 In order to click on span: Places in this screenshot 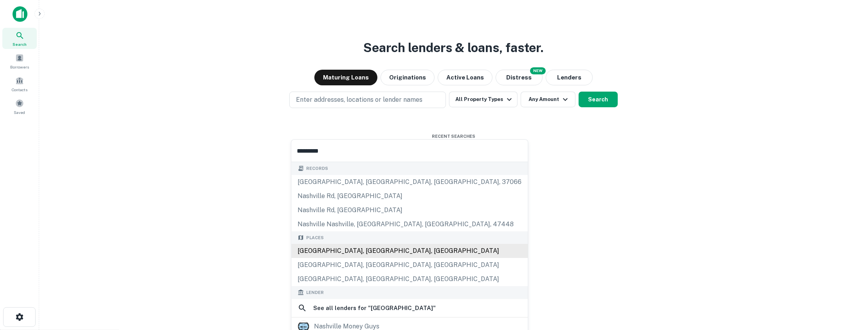, I will do `click(315, 237)`.